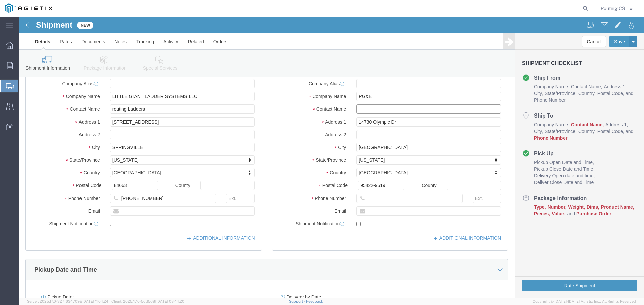 This screenshot has width=644, height=305. I want to click on button: Routing CS, so click(617, 8).